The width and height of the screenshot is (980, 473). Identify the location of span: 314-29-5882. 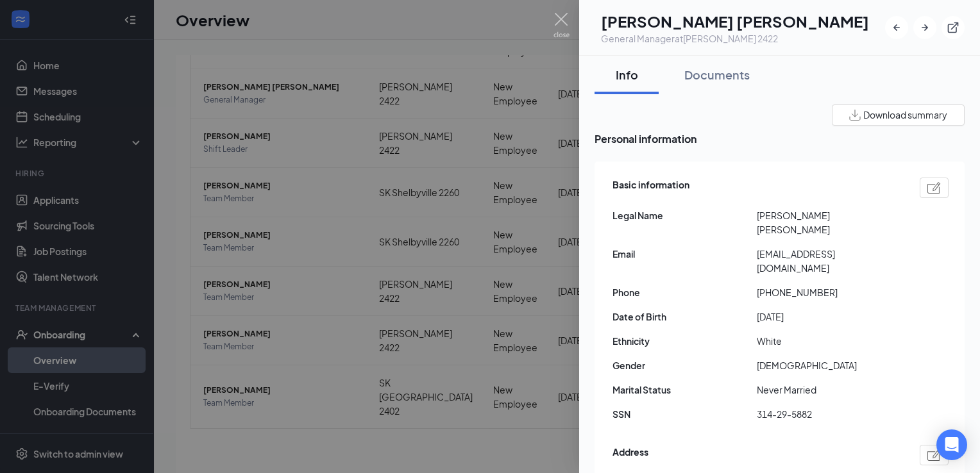
(828, 414).